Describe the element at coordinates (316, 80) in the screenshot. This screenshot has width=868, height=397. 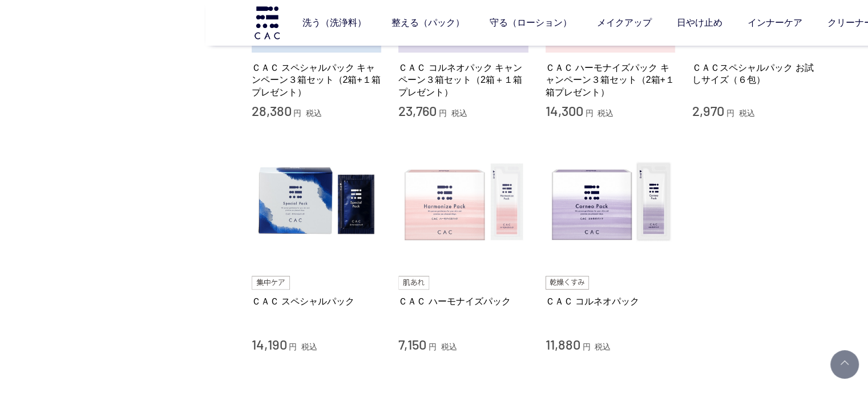
I see `a: ＣＡＣ スペシャルパック キャンペーン３箱セット（2箱+１箱プレゼント）` at that location.